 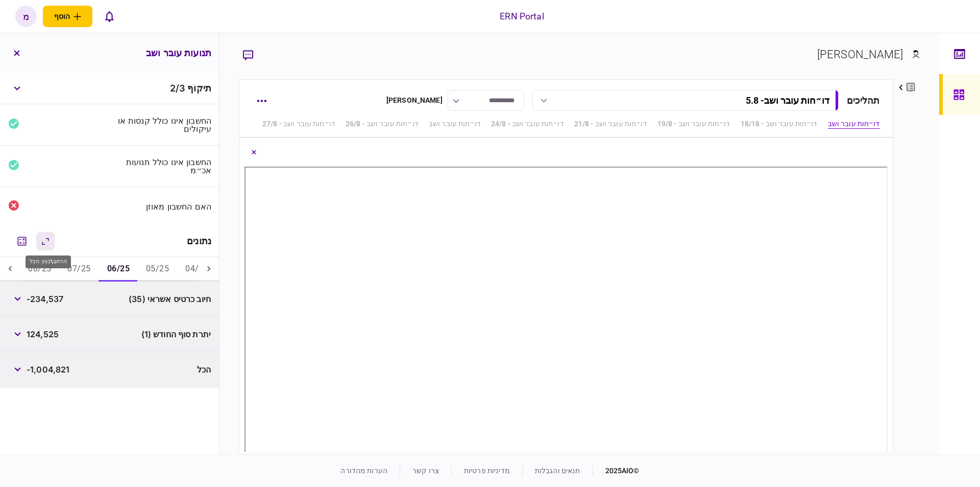 What do you see at coordinates (521, 17) in the screenshot?
I see `div: ERN Portal` at bounding box center [521, 17].